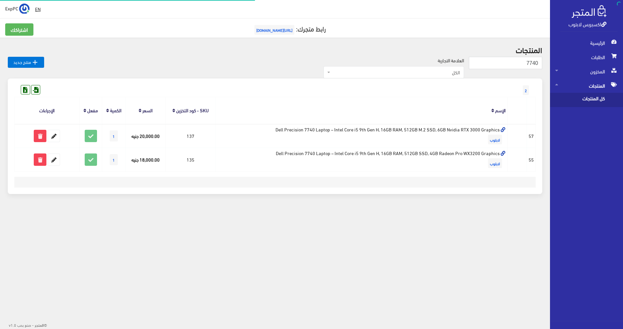 Image resolution: width=623 pixels, height=329 pixels. What do you see at coordinates (92, 110) in the screenshot?
I see `a: مفعل` at bounding box center [92, 110].